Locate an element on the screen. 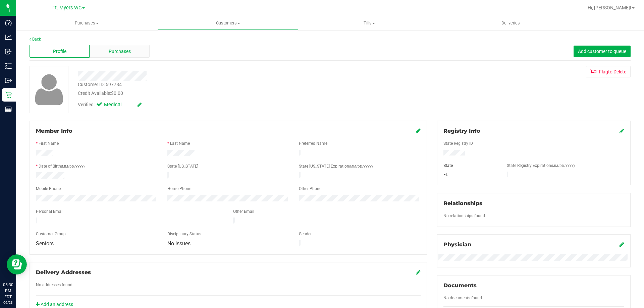 This screenshot has width=644, height=308. label: Gender is located at coordinates (305, 233).